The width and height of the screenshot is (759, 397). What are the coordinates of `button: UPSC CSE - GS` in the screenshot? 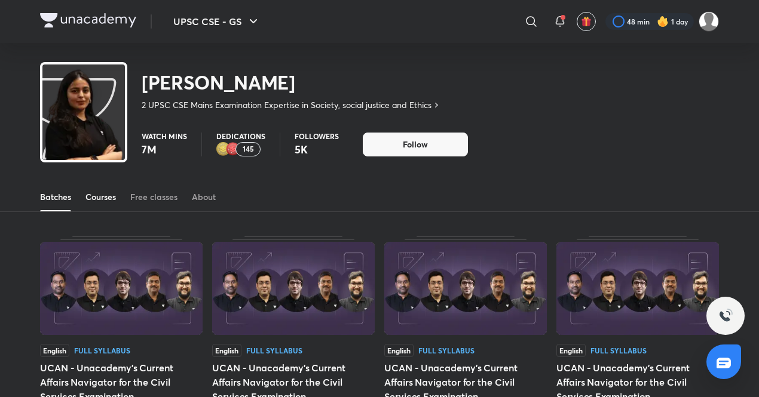 It's located at (217, 22).